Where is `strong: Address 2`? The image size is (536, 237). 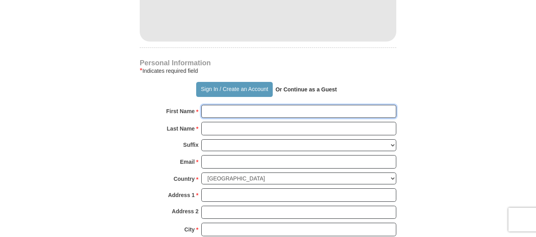
strong: Address 2 is located at coordinates (185, 211).